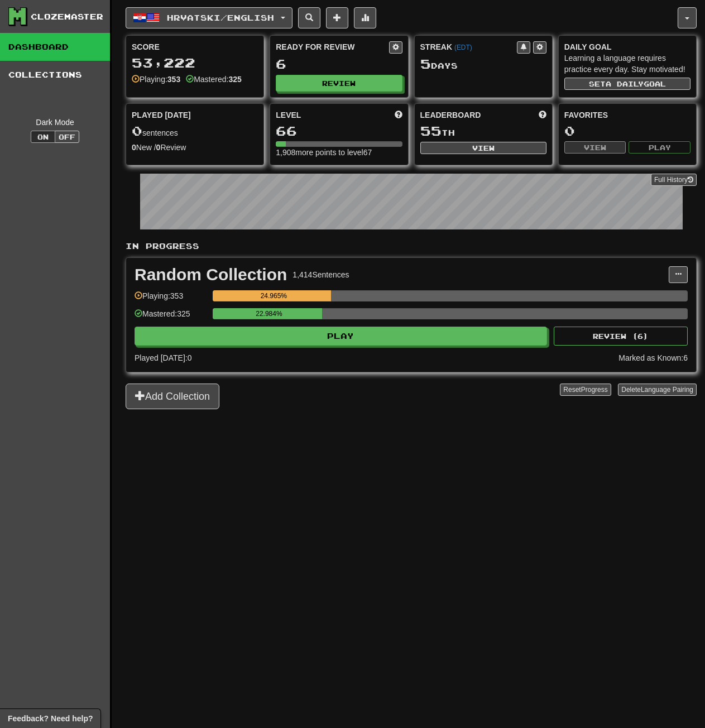  Describe the element at coordinates (214, 79) in the screenshot. I see `div: Mastered:` at that location.